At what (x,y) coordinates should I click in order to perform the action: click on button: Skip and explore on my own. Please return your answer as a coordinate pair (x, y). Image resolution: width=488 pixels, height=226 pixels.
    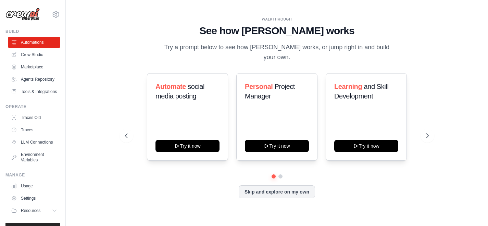
    Looking at the image, I should click on (277, 192).